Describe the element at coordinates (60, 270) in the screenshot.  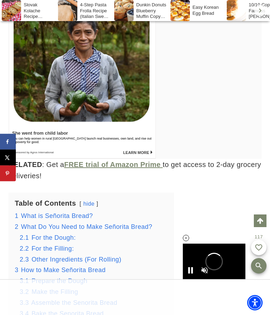
I see `a: 3 How to Make Señorita Bread` at that location.